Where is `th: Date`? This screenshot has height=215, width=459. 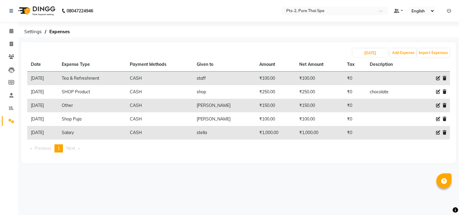
th: Date is located at coordinates (43, 65).